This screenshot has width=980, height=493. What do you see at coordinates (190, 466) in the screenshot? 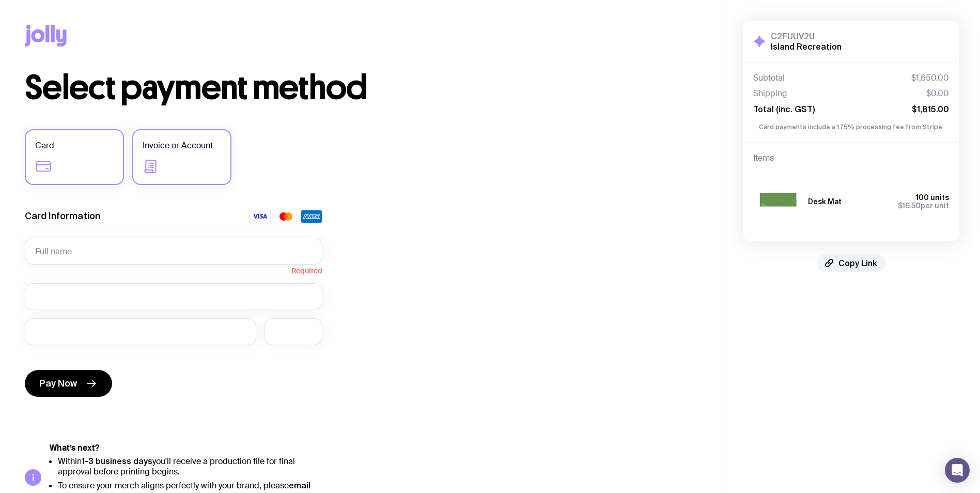
I see `li: Within you'll receive a production file for final approval before printing begins.` at bounding box center [190, 466].